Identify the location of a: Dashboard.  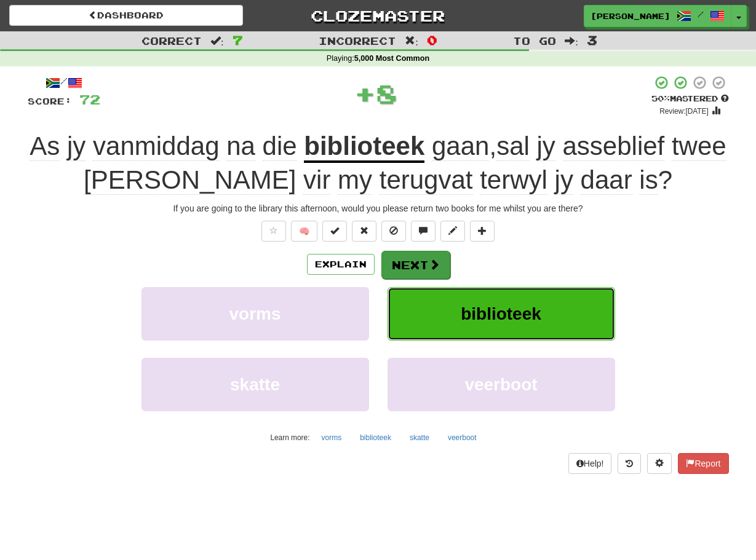
(126, 15).